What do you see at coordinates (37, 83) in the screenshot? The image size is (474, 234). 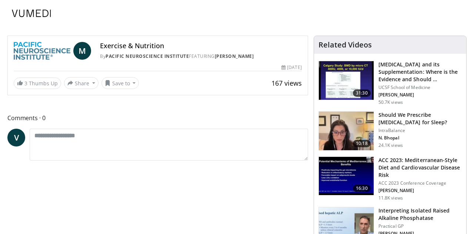 I see `a: 3 Thumbs Up` at bounding box center [37, 83].